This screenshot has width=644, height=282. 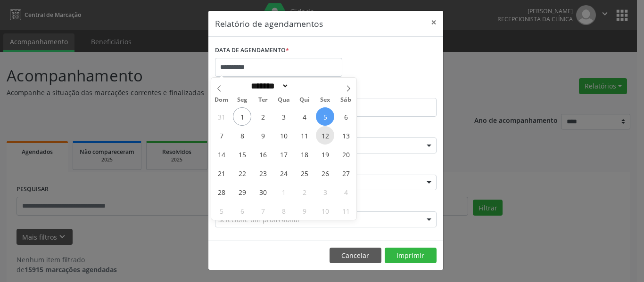 I want to click on span: Setembro 12, 2025, so click(x=325, y=135).